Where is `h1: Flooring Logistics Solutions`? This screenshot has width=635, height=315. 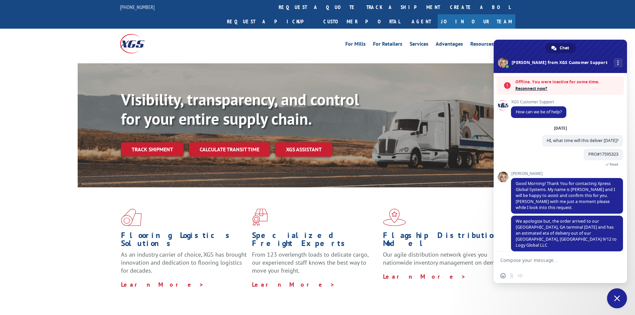
h1: Flooring Logistics Solutions is located at coordinates (184, 241).